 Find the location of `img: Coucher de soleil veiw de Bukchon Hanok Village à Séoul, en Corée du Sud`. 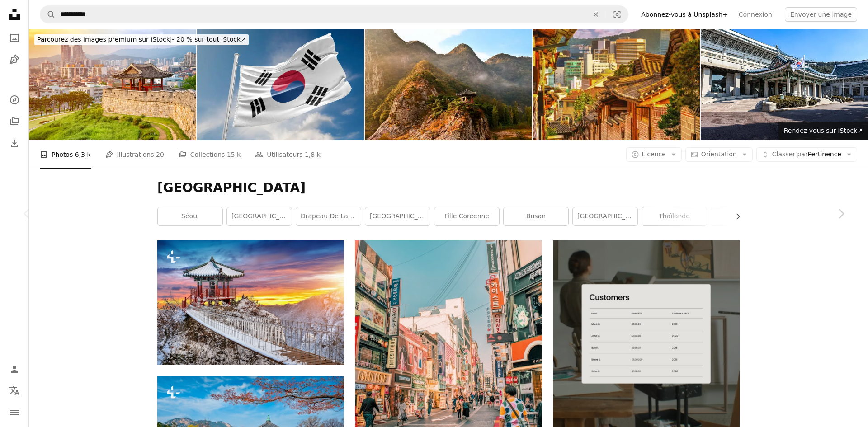

img: Coucher de soleil veiw de Bukchon Hanok Village à Séoul, en Corée du Sud is located at coordinates (616, 84).